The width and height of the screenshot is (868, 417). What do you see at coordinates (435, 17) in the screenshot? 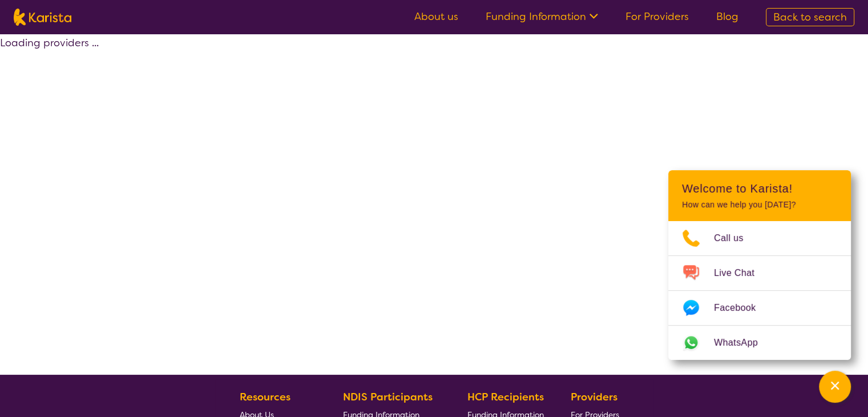
I see `a: About us` at bounding box center [435, 17].